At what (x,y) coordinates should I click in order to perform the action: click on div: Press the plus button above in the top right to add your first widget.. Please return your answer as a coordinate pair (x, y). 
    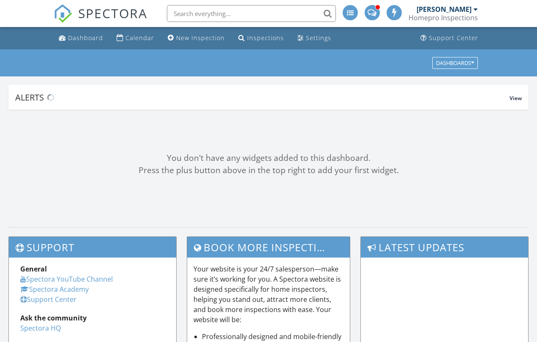
    Looking at the image, I should click on (268, 170).